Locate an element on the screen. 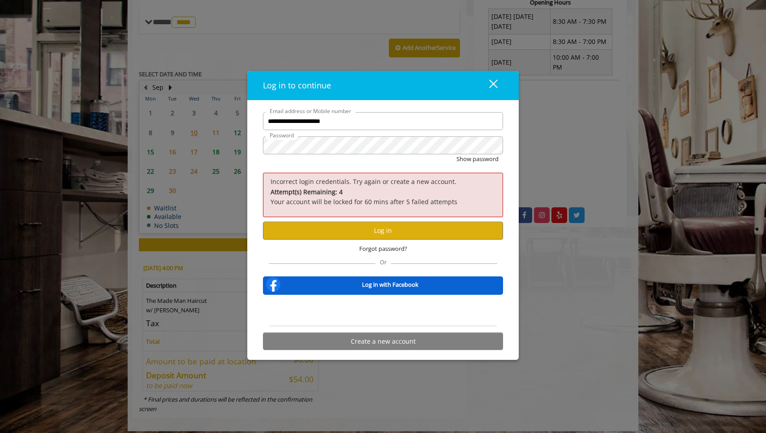 The height and width of the screenshot is (433, 766). button: Log in is located at coordinates (383, 230).